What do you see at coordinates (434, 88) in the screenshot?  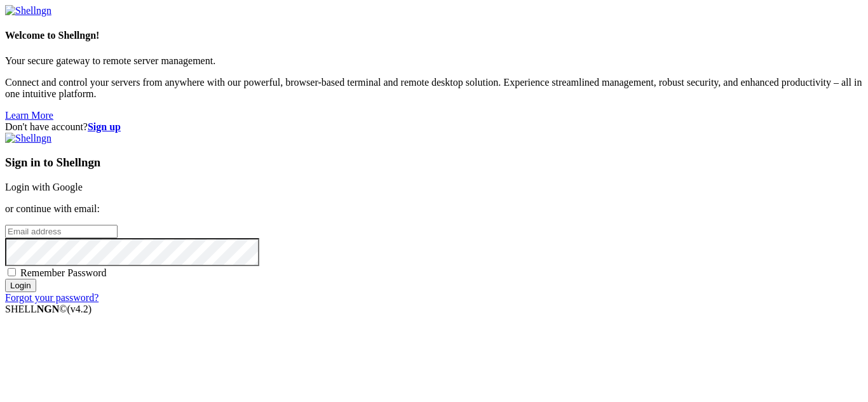 I see `p: Connect and control your servers from anywhere with our powerful, browser-based terminal and remo...` at bounding box center [434, 88].